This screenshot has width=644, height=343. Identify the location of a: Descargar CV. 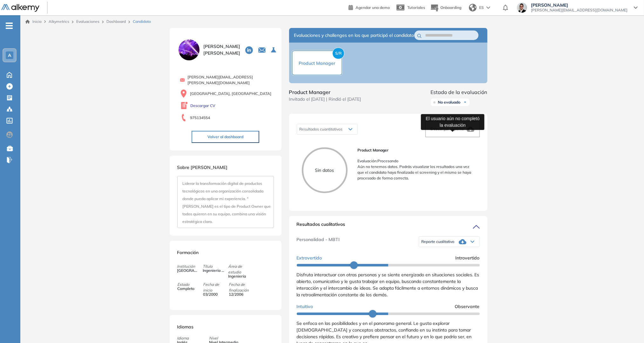
(203, 106).